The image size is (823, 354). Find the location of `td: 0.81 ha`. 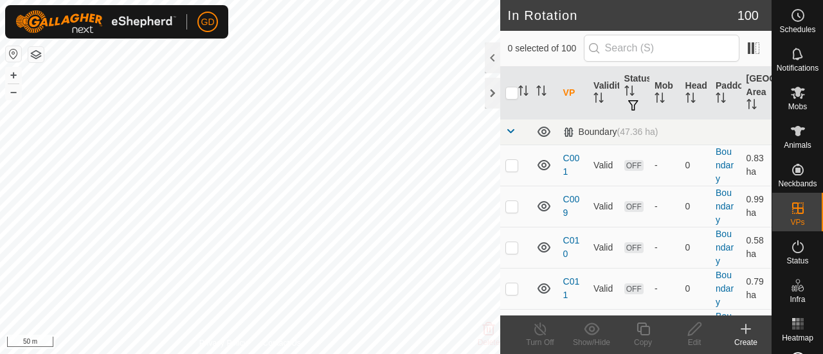

td: 0.81 ha is located at coordinates (756, 330).